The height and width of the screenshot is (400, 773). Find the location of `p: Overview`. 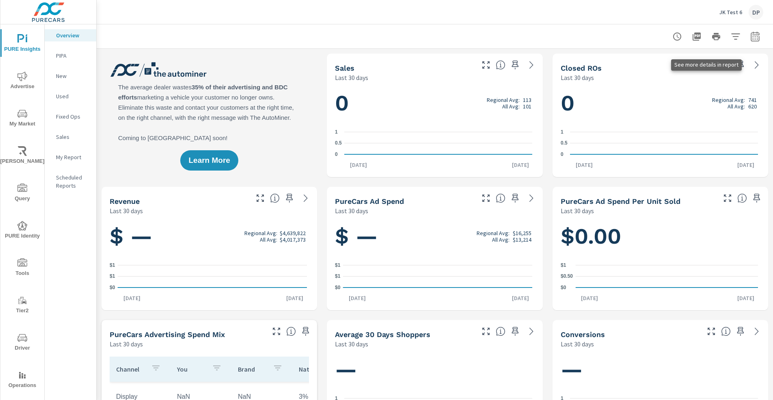

p: Overview is located at coordinates (73, 35).